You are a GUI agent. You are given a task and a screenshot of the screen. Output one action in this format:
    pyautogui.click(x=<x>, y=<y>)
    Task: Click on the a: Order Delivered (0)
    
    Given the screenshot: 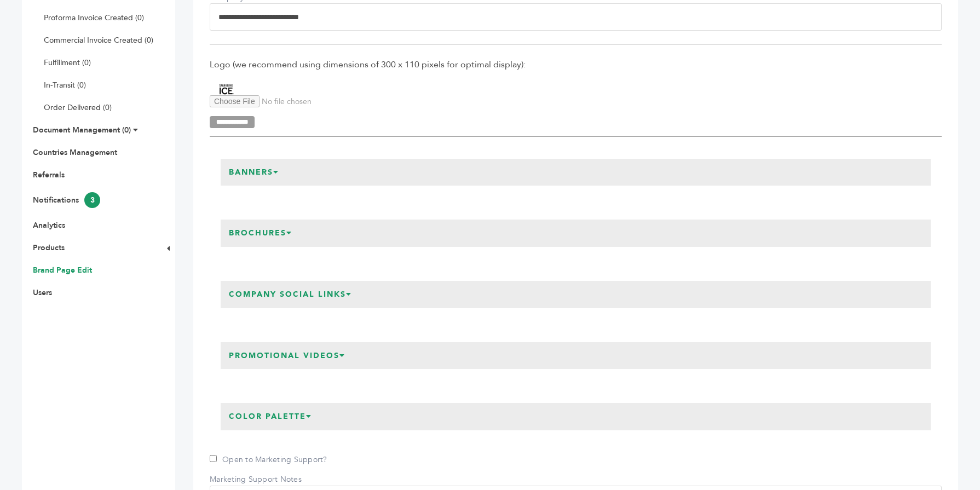 What is the action you would take?
    pyautogui.click(x=78, y=107)
    